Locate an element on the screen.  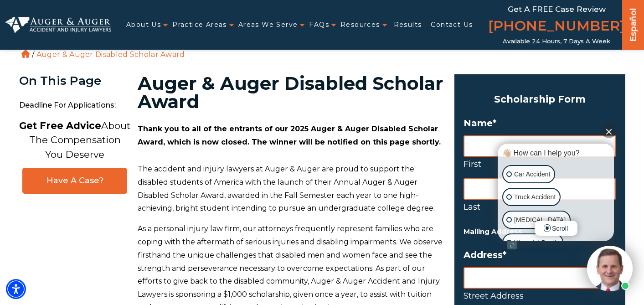
p: Car Accident is located at coordinates (532, 174).